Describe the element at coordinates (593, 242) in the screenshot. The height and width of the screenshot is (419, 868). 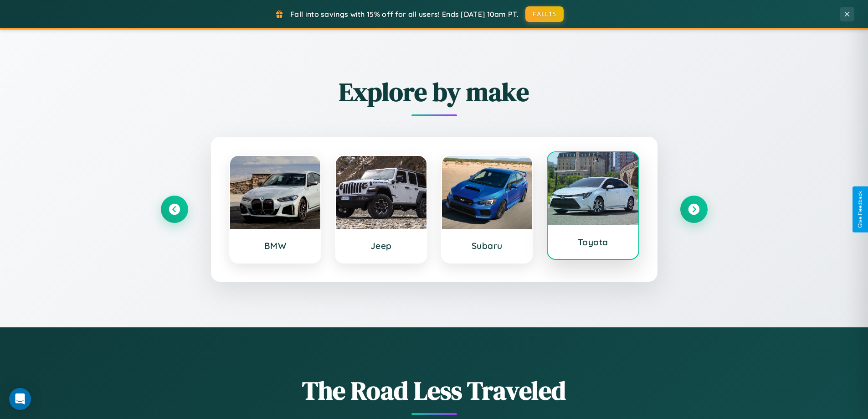
I see `h3: Toyota` at that location.